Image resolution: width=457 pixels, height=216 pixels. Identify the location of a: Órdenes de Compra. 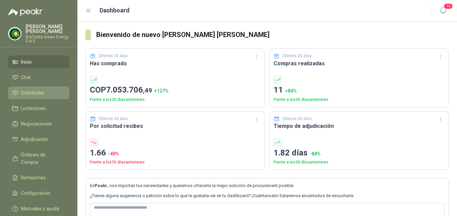
(39, 158).